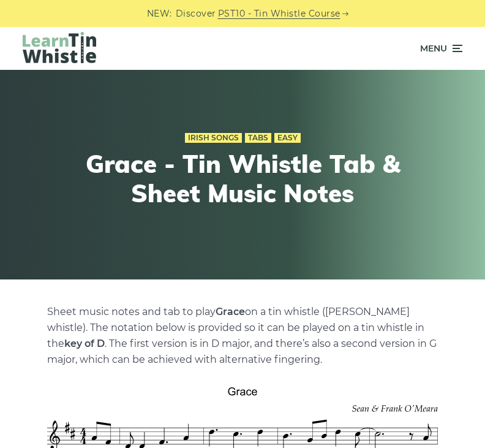 The width and height of the screenshot is (485, 448). What do you see at coordinates (257, 138) in the screenshot?
I see `a: Tabs` at bounding box center [257, 138].